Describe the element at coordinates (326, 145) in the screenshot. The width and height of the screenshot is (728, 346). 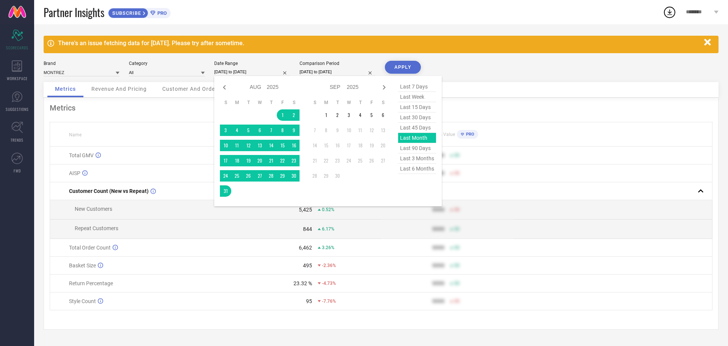
I see `td: Mon Sep 15 2025` at that location.